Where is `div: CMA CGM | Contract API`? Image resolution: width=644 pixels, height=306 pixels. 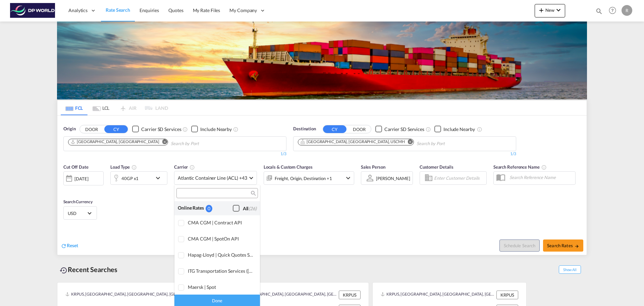 div: CMA CGM | Contract API is located at coordinates (221, 222).